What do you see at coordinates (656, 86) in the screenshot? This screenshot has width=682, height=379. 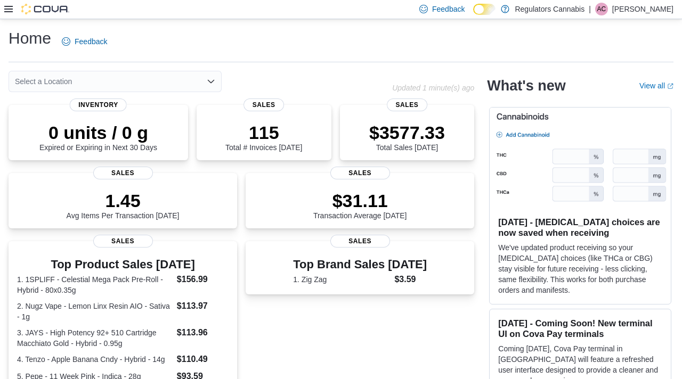 I see `a: View allExternal link` at bounding box center [656, 86].